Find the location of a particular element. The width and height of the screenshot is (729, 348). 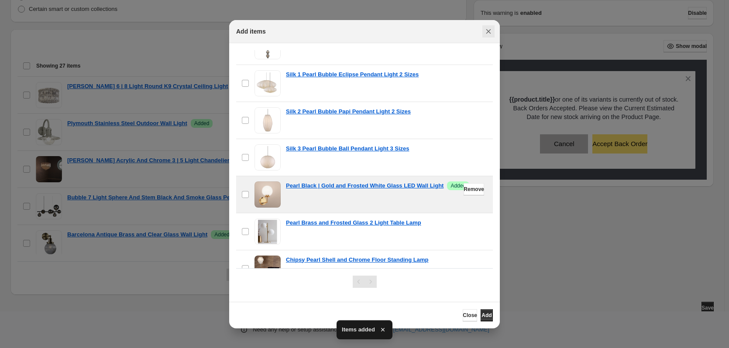

p: Silk 1 Pearl Bubble Eclipse Pendant Light 2 Sizes is located at coordinates (352, 75).